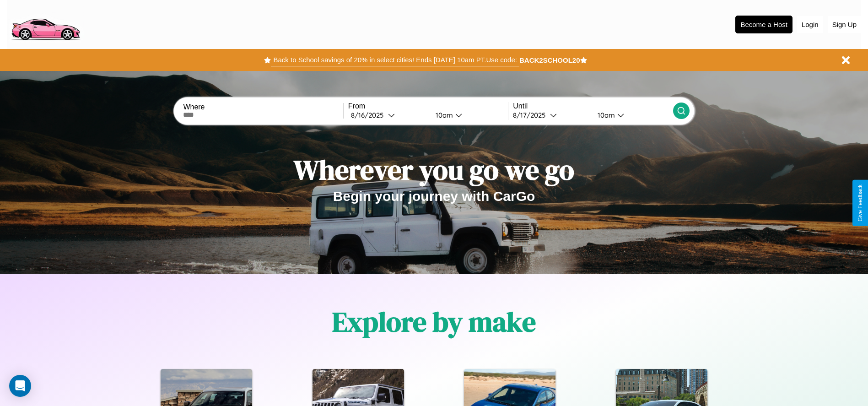  I want to click on div: Open Intercom Messenger, so click(20, 386).